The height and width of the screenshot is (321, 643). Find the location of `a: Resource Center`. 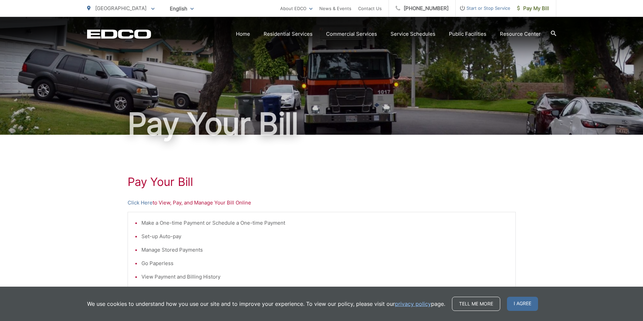

a: Resource Center is located at coordinates (520, 34).